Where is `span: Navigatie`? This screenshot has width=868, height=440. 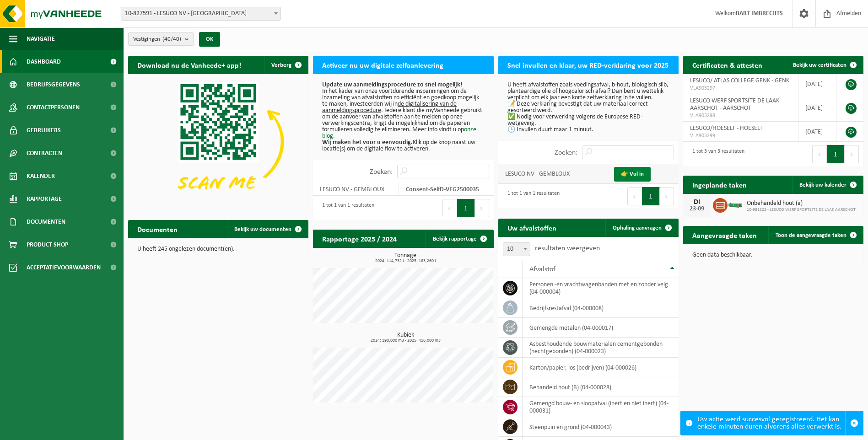 span: Navigatie is located at coordinates (41, 39).